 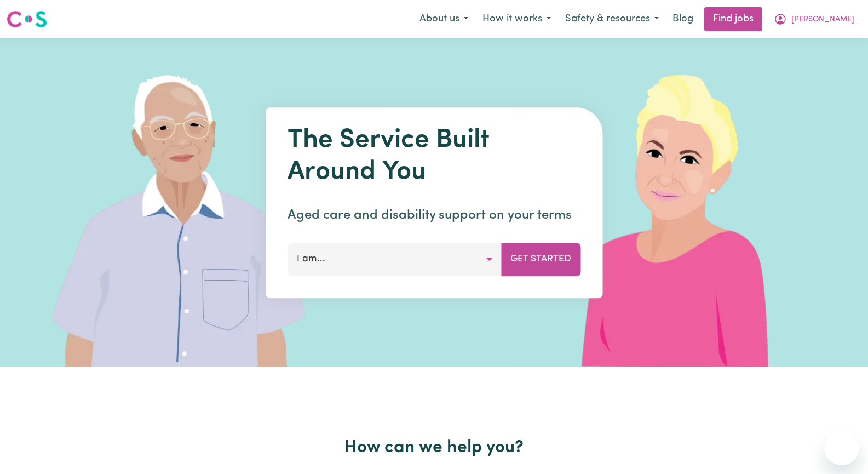 I want to click on a: Find jobs, so click(x=733, y=19).